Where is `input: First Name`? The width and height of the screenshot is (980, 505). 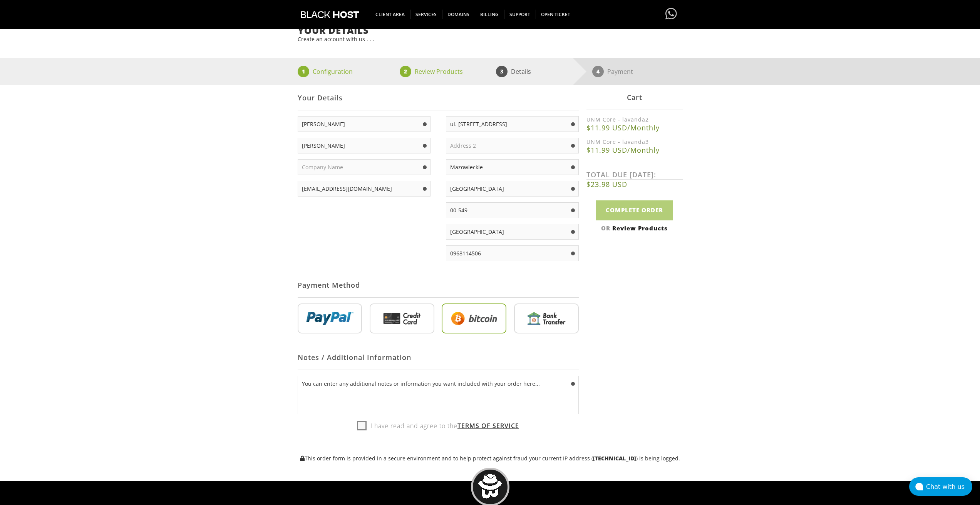 input: First Name is located at coordinates (364, 124).